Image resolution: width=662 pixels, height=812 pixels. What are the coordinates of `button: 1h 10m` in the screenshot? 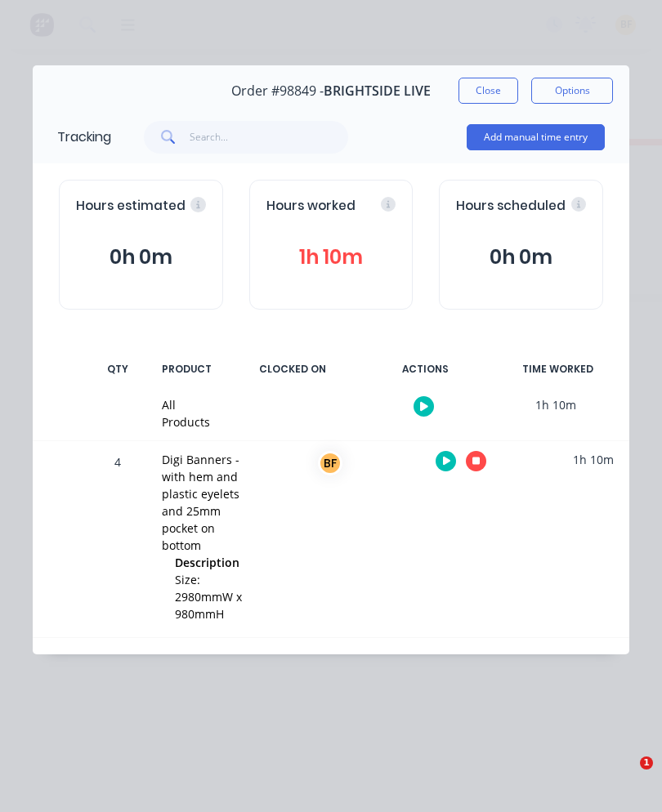 It's located at (331, 258).